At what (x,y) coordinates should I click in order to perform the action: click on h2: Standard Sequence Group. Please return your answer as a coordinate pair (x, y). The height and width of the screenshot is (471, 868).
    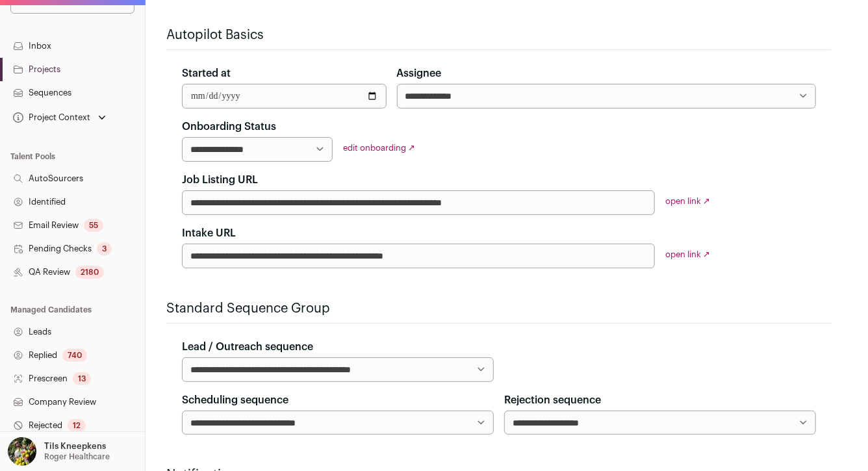
    Looking at the image, I should click on (499, 308).